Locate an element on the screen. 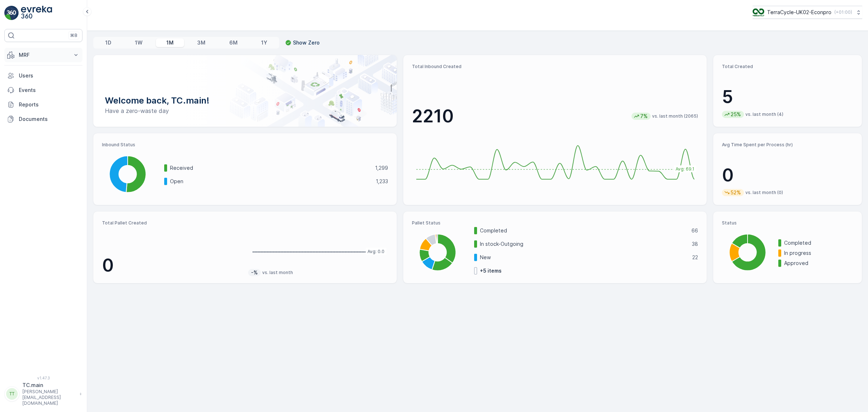 The image size is (868, 412). p: Inbound Status is located at coordinates (245, 145).